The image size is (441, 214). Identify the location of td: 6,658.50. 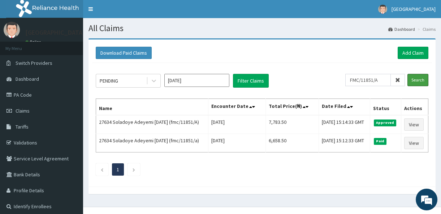
(292, 143).